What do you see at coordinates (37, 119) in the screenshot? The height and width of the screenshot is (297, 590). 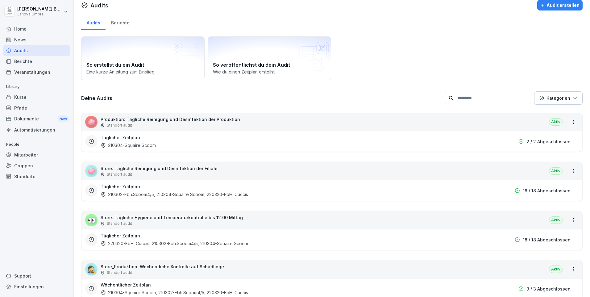 I see `div: Dokumente` at bounding box center [37, 119].